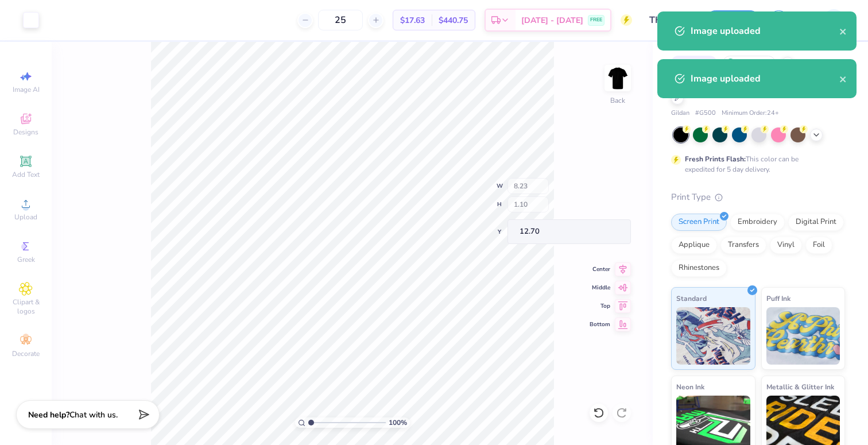 This screenshot has width=868, height=445. What do you see at coordinates (713, 336) in the screenshot?
I see `img: Standard` at bounding box center [713, 336].